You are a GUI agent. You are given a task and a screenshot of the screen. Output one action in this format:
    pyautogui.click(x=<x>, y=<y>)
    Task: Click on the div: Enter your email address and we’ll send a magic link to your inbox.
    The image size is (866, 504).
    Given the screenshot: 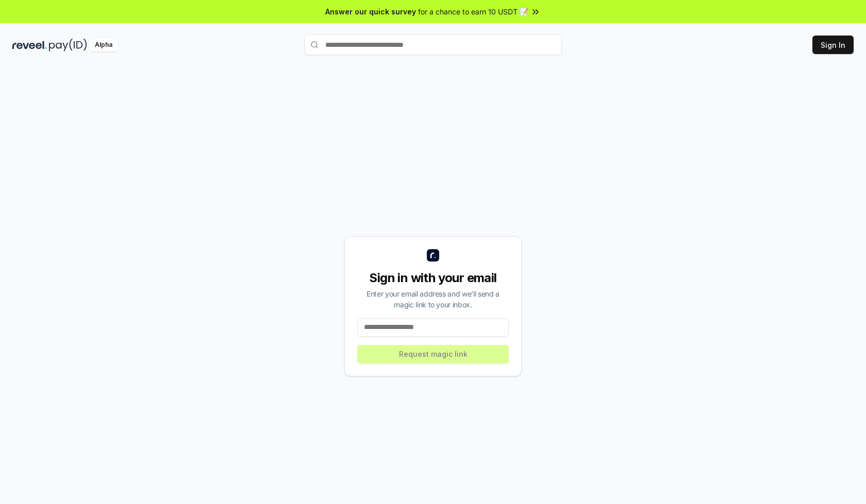 What is the action you would take?
    pyautogui.click(x=433, y=299)
    